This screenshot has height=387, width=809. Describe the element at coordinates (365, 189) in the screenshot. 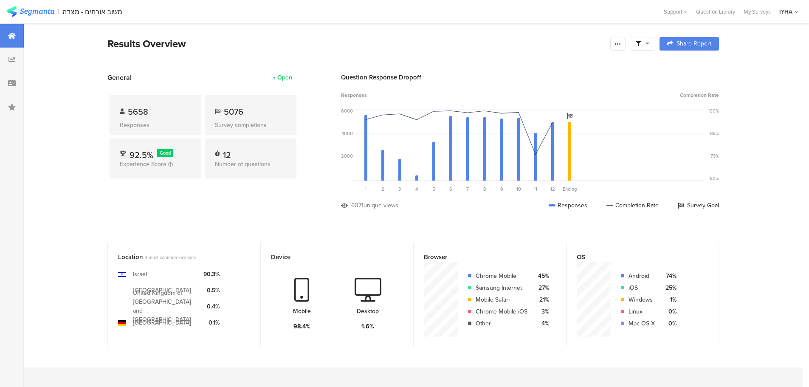

I see `span: 1` at that location.